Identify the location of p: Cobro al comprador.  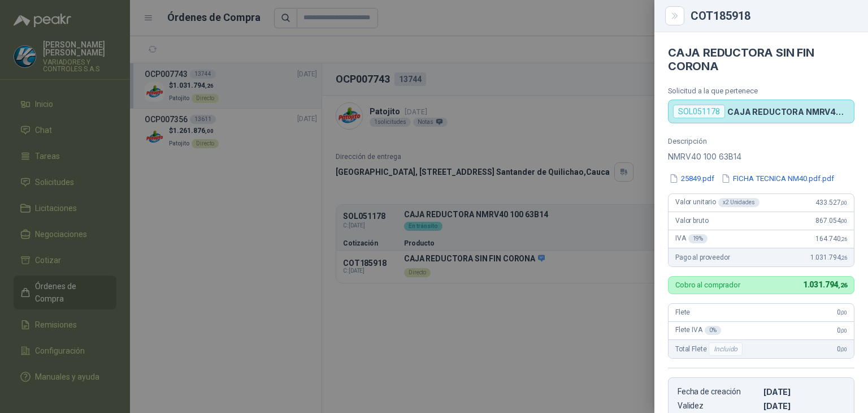
(707, 285).